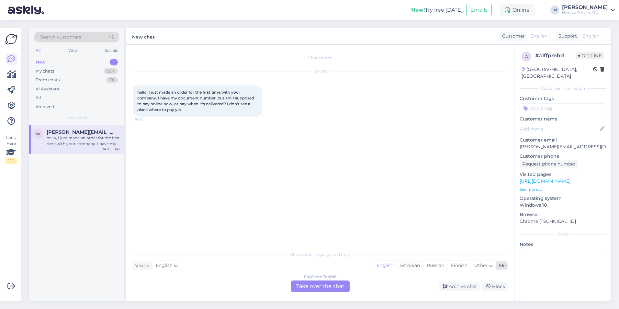  What do you see at coordinates (555, 10) in the screenshot?
I see `div: M` at bounding box center [555, 10].